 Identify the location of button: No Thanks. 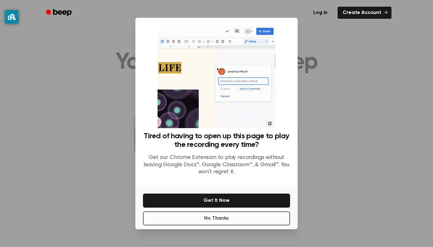
(217, 218).